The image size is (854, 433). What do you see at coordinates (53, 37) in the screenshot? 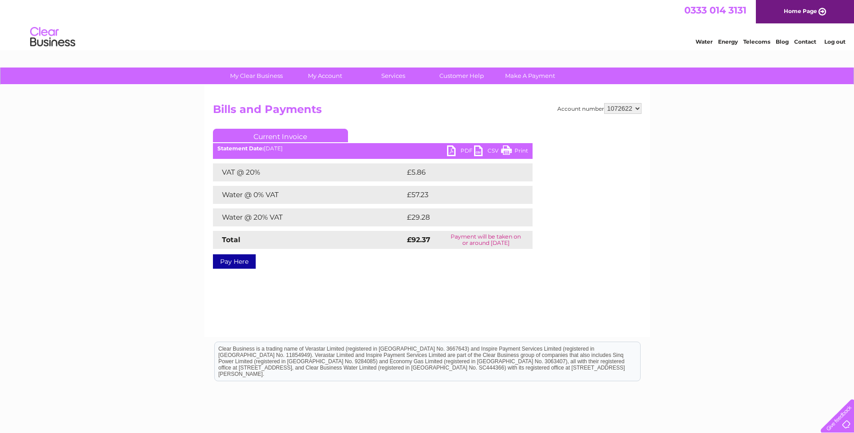
I see `img: logo.png` at bounding box center [53, 37].